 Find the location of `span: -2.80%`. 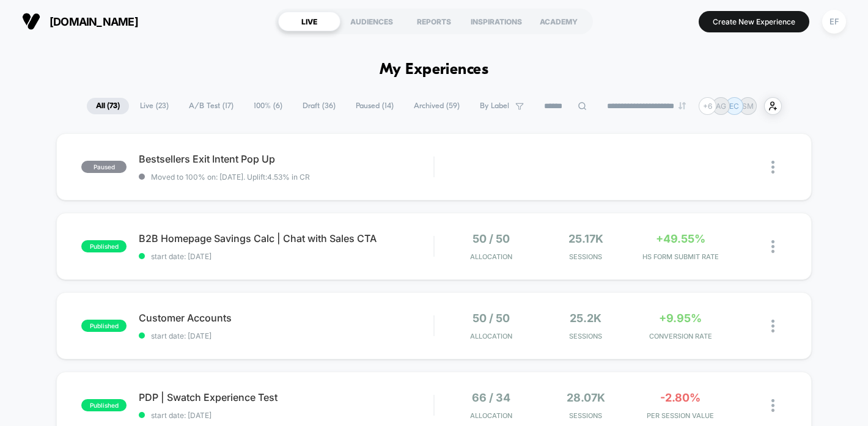

span: -2.80% is located at coordinates (680, 397).